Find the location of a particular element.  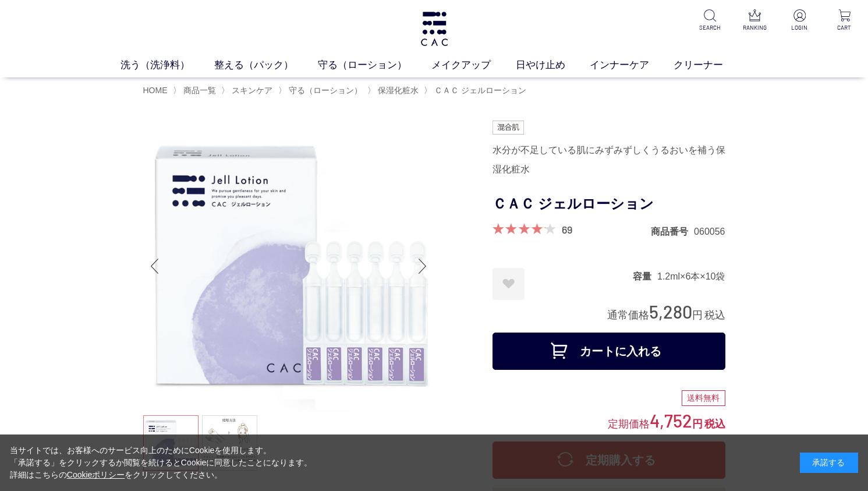

a: 日やけ止め is located at coordinates (552, 65).